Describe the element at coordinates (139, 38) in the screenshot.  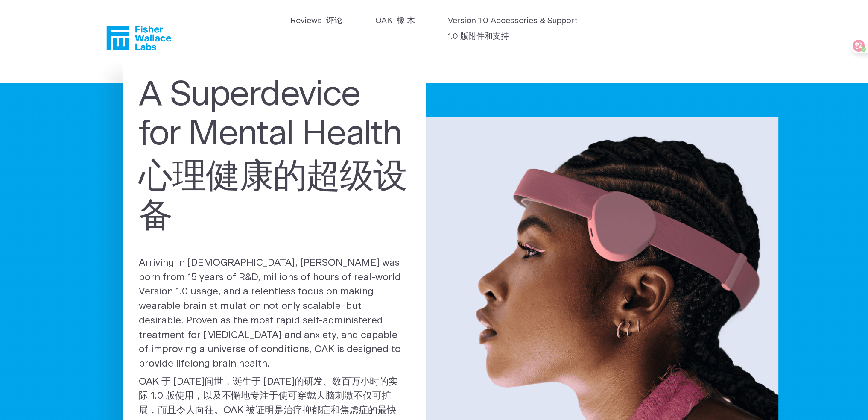
I see `a: Fisher Wallace` at that location.